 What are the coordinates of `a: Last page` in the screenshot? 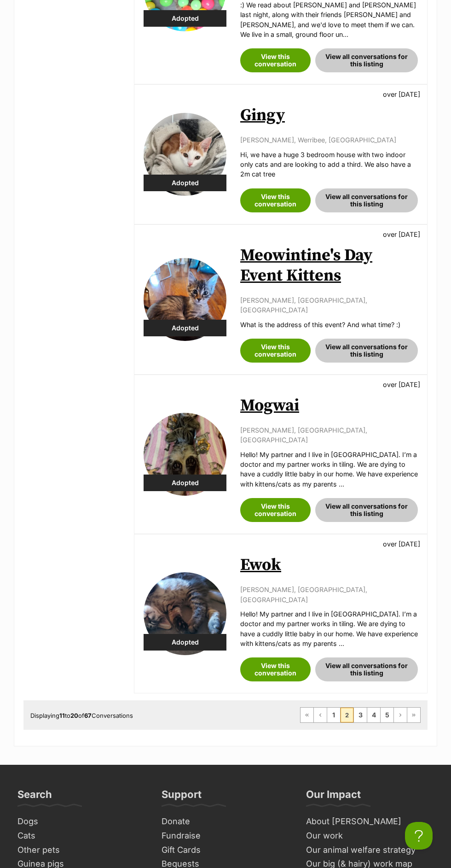 It's located at (414, 715).